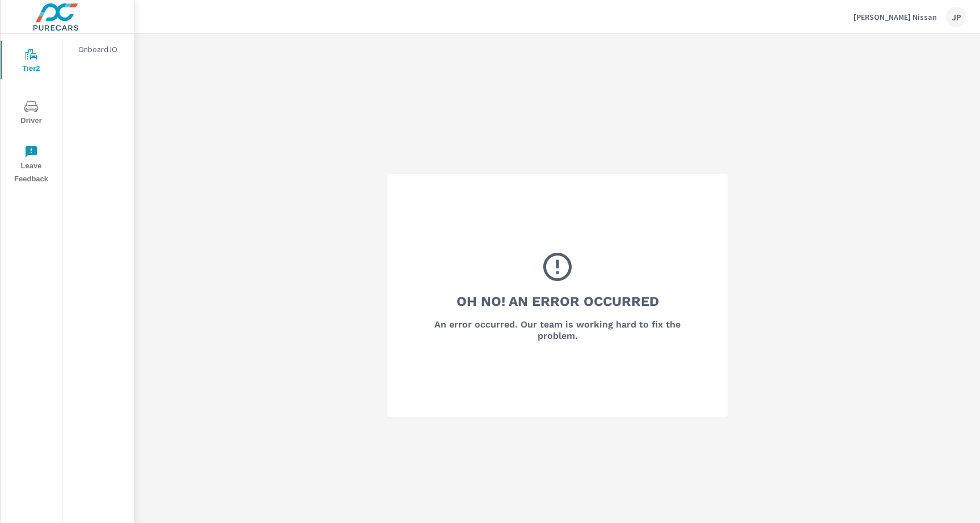  What do you see at coordinates (557, 301) in the screenshot?
I see `h3: Oh No! An Error Occurred` at bounding box center [557, 301].